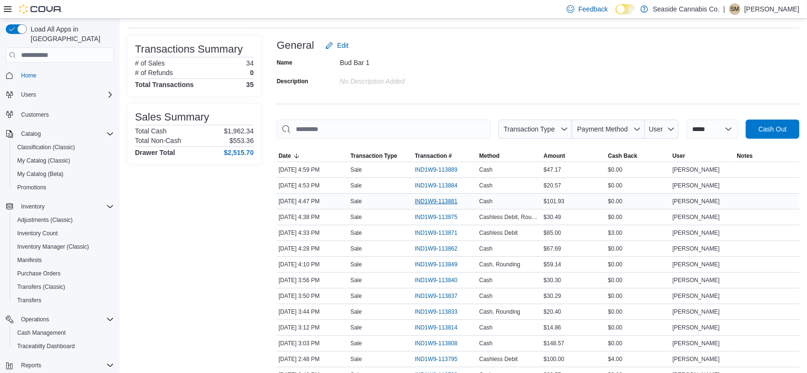 Image resolution: width=807 pixels, height=373 pixels. Describe the element at coordinates (489, 156) in the screenshot. I see `span: Method` at that location.